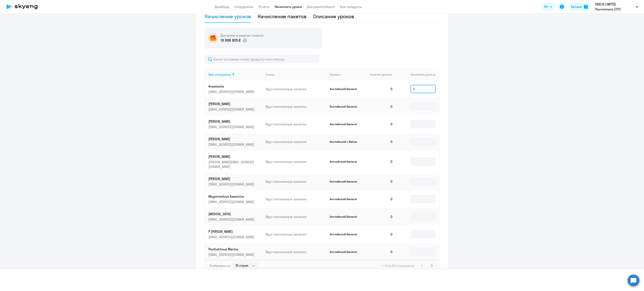 Image resolution: width=644 pixels, height=291 pixels. I want to click on a: Сотрудники, so click(244, 7).